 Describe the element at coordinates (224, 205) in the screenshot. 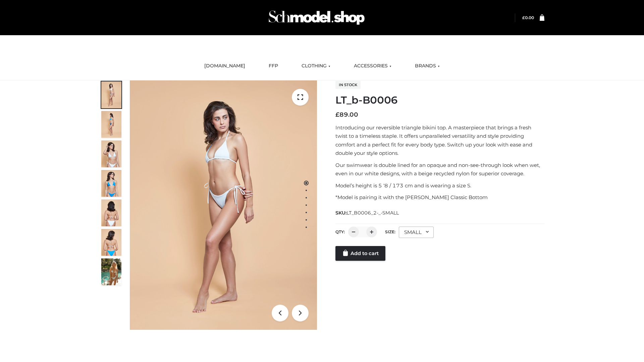

I see `img: ArielClassicBikiniTop_CloudNine_AzureSky_OW114ECO_1` at that location.